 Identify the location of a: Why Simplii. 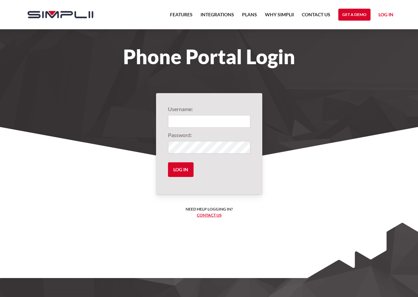
(280, 17).